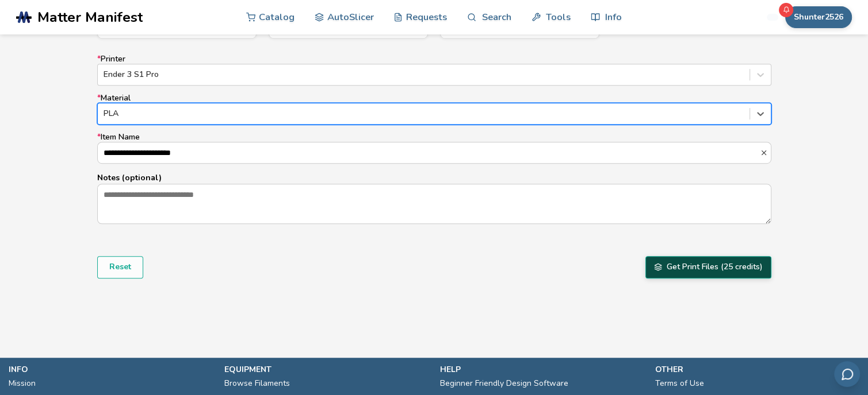 Image resolution: width=868 pixels, height=395 pixels. Describe the element at coordinates (434, 110) in the screenshot. I see `label: Material` at that location.